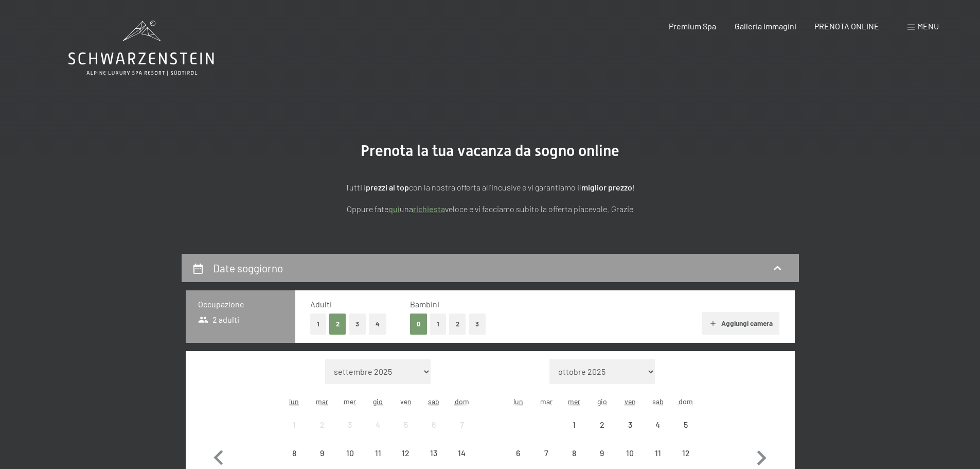 The width and height of the screenshot is (980, 469). What do you see at coordinates (433, 425) in the screenshot?
I see `div: Sat Sep 06 2025` at bounding box center [433, 425].